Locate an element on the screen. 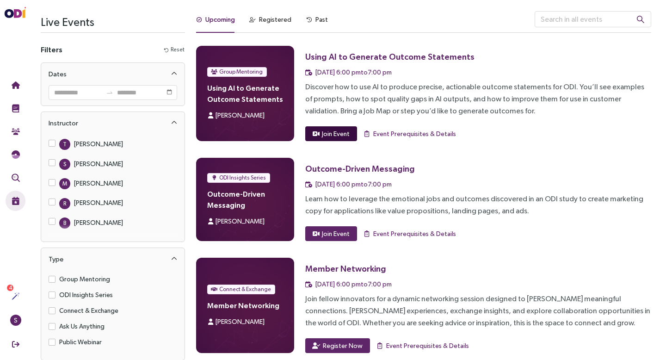 This screenshot has width=666, height=360. button: search is located at coordinates (640, 19).